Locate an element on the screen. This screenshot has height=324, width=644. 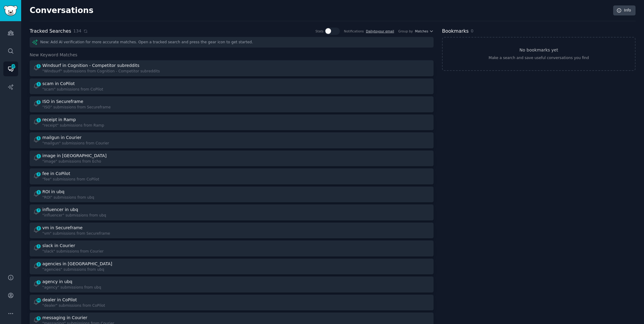
img: GummySearch logo is located at coordinates (11, 11).